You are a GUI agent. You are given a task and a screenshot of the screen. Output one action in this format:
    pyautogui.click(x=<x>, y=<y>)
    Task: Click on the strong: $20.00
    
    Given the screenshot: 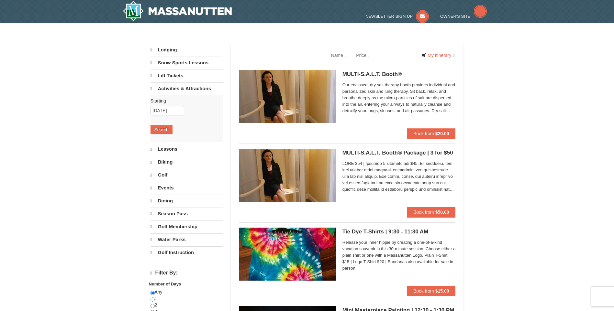 What is the action you would take?
    pyautogui.click(x=442, y=134)
    